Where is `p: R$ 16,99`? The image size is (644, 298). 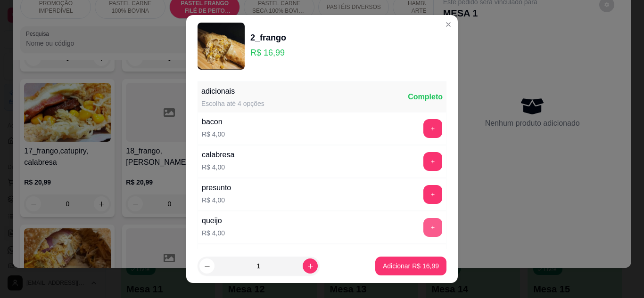
p: R$ 16,99 is located at coordinates (268, 53).